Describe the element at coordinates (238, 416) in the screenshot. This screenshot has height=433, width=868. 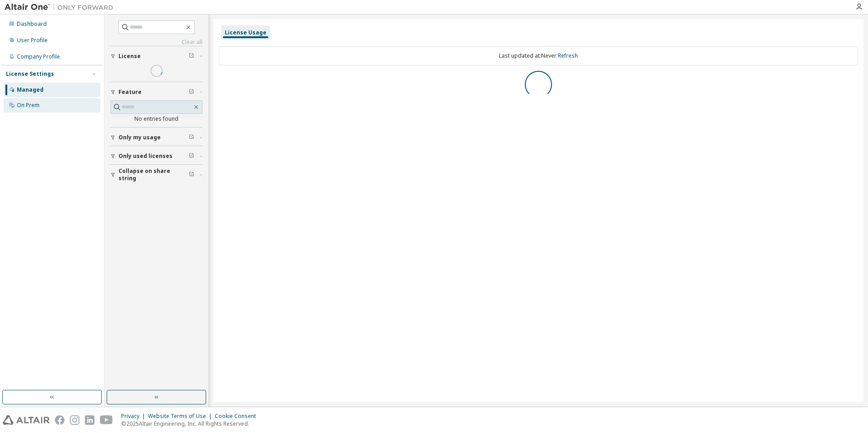
I see `div: Cookie Consent` at that location.